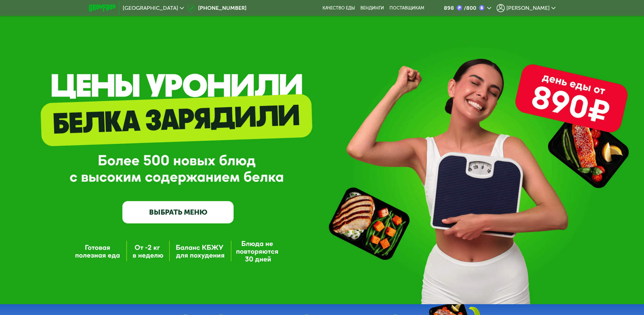 The width and height of the screenshot is (644, 315). I want to click on a: Качество еды, so click(339, 8).